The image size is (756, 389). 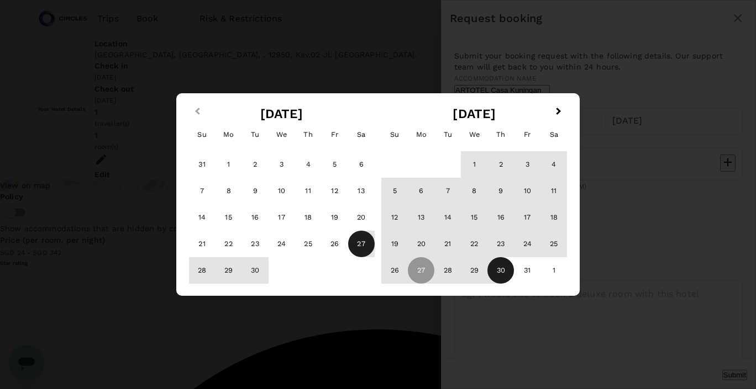 I want to click on div: Choose Saturday, November 1st, 2025, so click(x=554, y=271).